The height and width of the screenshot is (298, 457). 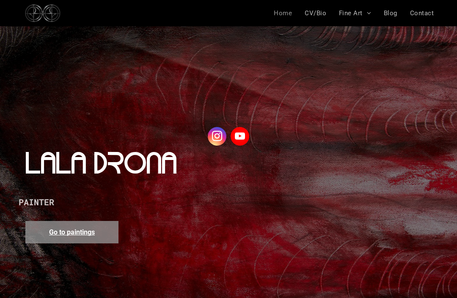 I want to click on span: LALA DRONA, so click(x=101, y=165).